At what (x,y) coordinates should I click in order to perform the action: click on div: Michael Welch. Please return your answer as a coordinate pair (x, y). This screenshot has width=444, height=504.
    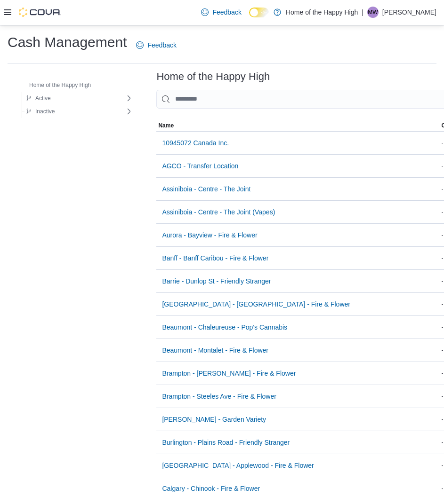
    Looking at the image, I should click on (373, 12).